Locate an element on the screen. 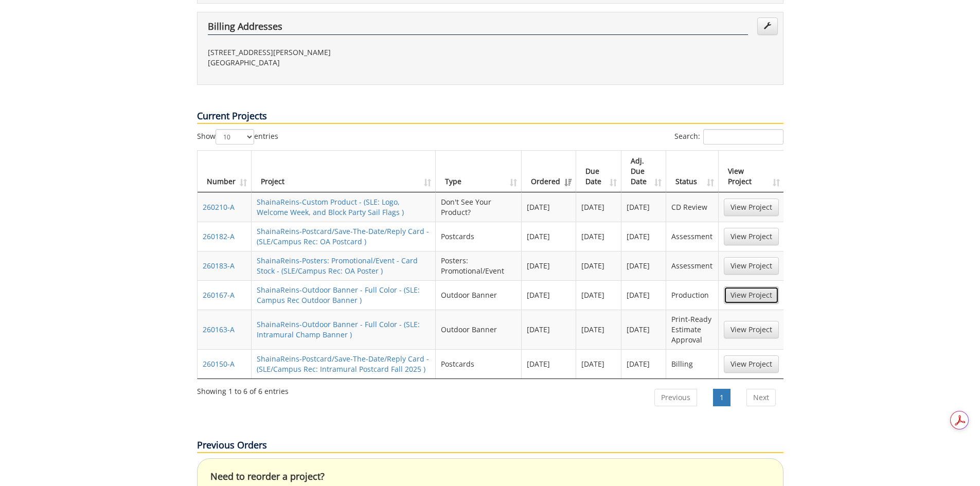  a: Previous is located at coordinates (676, 398).